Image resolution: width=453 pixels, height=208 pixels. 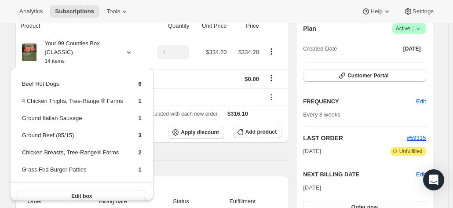 What do you see at coordinates (78, 52) in the screenshot?
I see `div: Your 99 Counties Box (CLASSIC)` at bounding box center [78, 52].